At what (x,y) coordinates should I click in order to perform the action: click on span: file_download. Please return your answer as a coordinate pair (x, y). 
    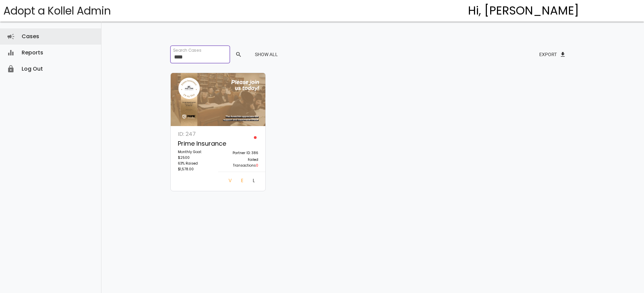
    Looking at the image, I should click on (563, 54).